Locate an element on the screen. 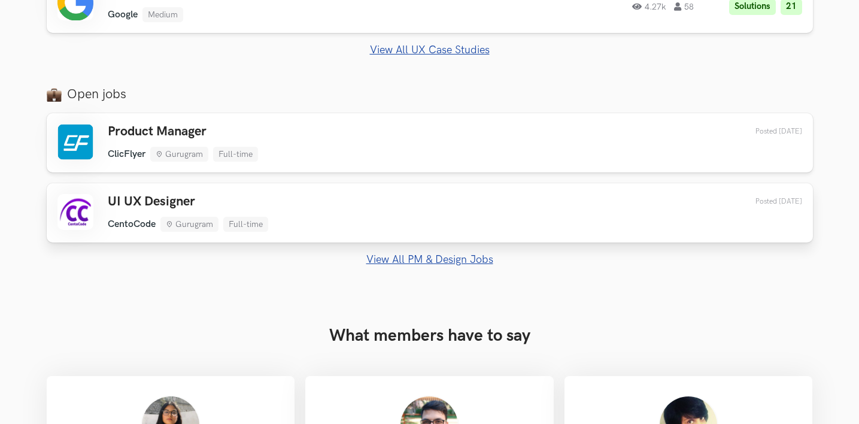 The width and height of the screenshot is (859, 424). span: 4.27k is located at coordinates (649, 7).